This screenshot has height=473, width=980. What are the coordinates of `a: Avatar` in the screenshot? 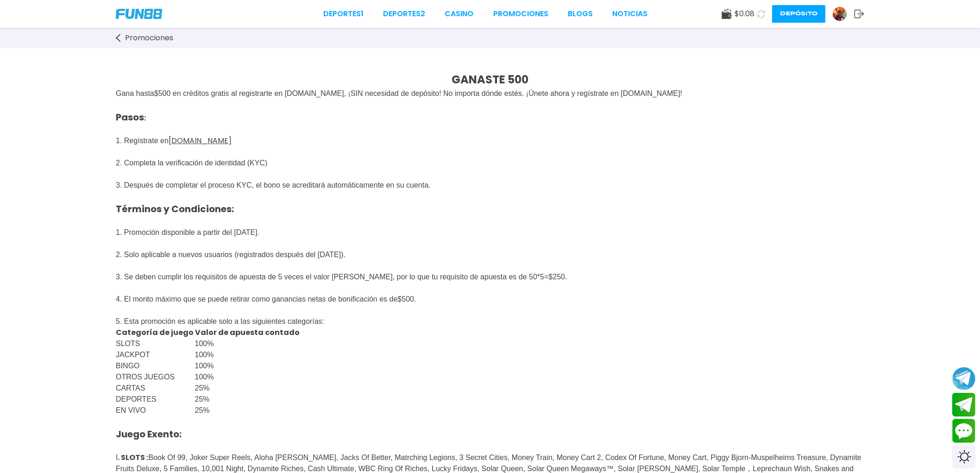 It's located at (843, 14).